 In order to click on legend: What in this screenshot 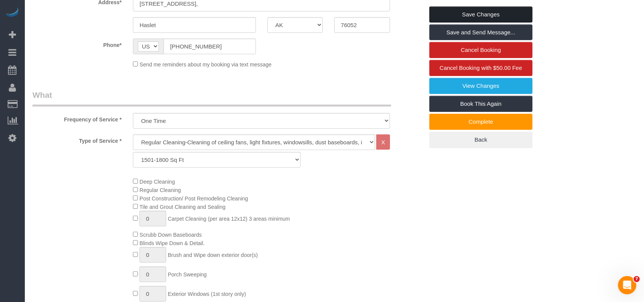, I will do `click(212, 98)`.